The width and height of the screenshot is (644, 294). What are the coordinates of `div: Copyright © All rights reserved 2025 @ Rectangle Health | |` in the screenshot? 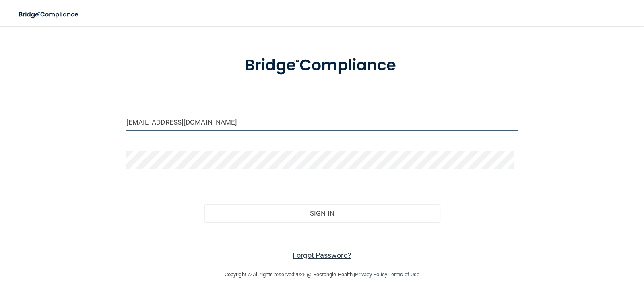 It's located at (322, 275).